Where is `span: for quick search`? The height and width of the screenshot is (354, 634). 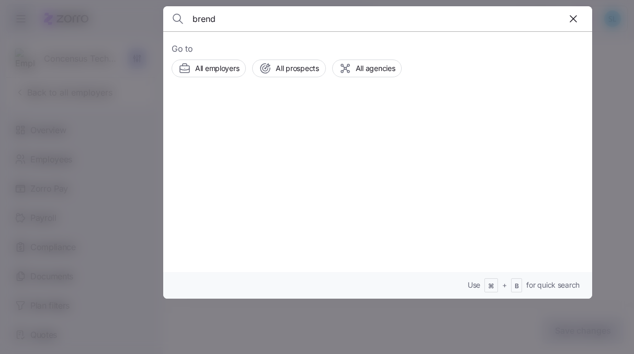 span: for quick search is located at coordinates (553, 285).